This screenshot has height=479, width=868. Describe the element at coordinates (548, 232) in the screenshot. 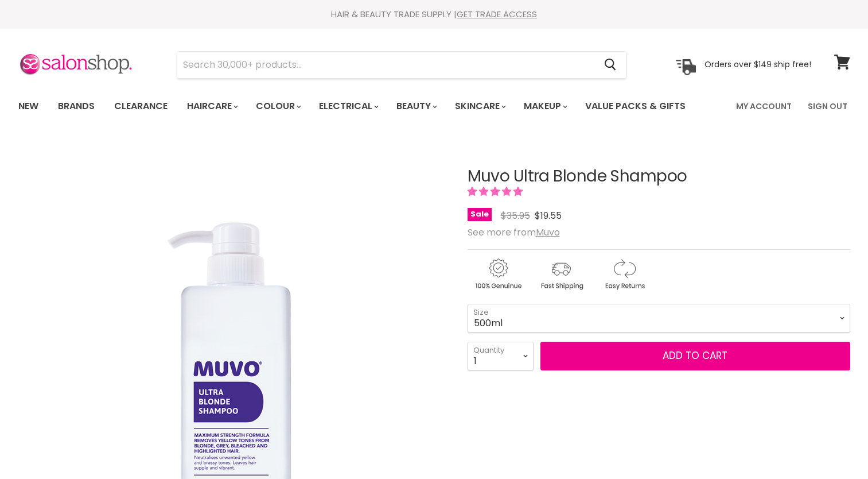

I see `a: Muvo` at that location.